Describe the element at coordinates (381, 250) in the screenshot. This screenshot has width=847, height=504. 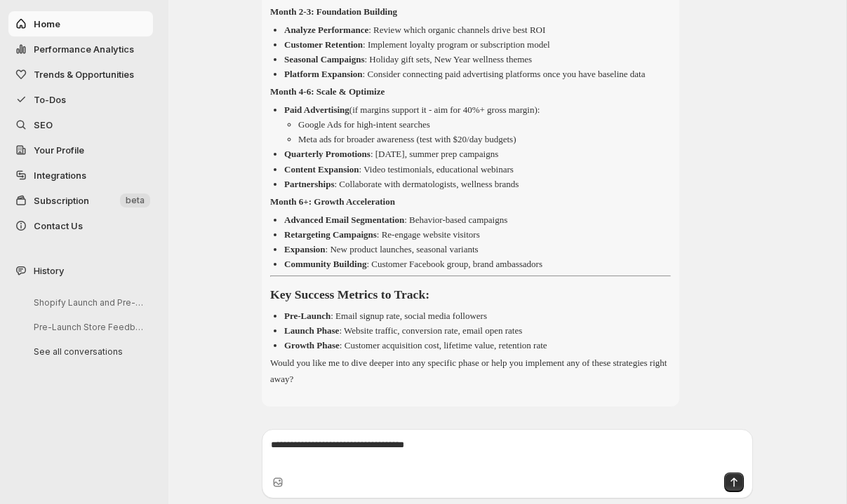
I see `p: : New product launches, seasonal variants` at that location.